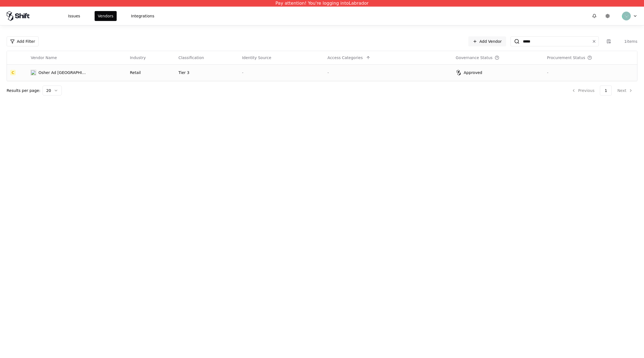 This screenshot has height=358, width=644. I want to click on div: Access Categories, so click(345, 58).